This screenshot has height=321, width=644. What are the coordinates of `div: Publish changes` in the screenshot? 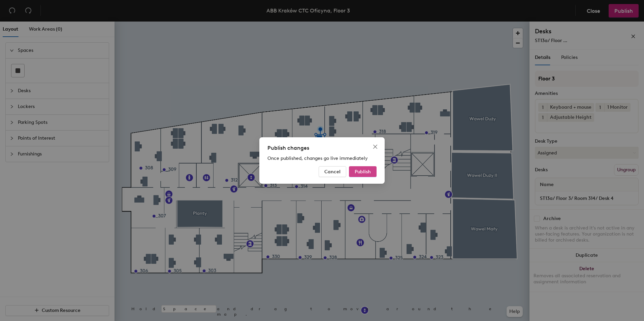 It's located at (322, 148).